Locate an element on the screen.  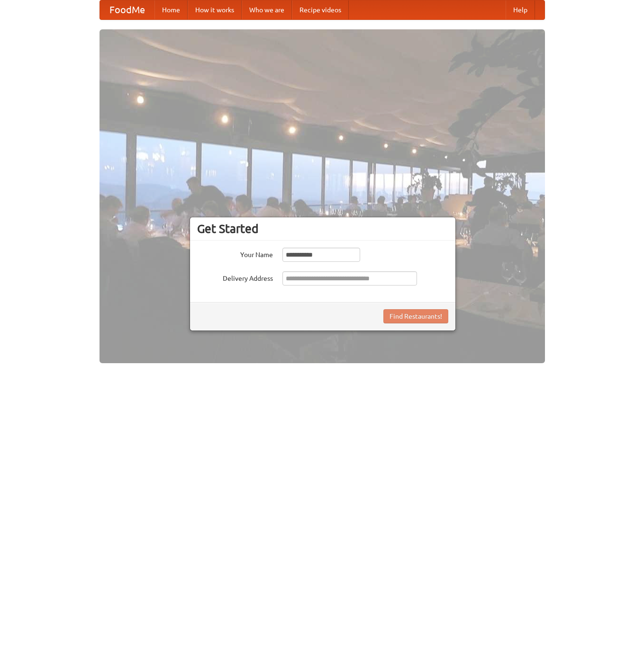
h3: Get Started is located at coordinates (322, 229).